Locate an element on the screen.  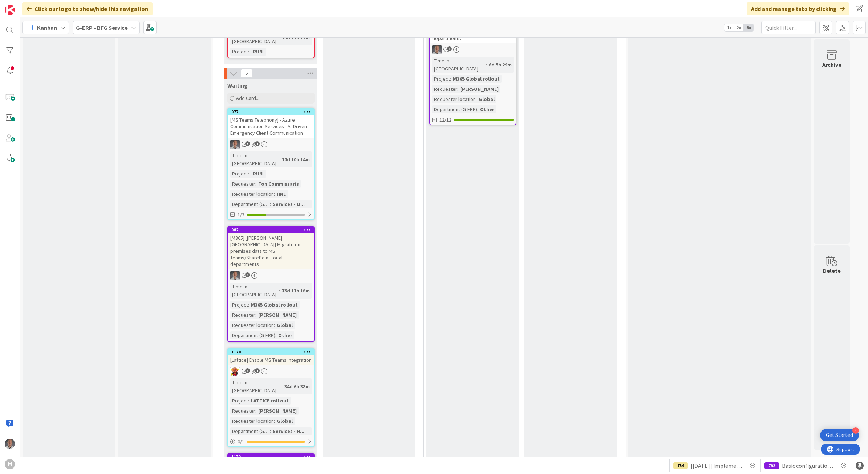
span: Support is located at coordinates (24, 6).